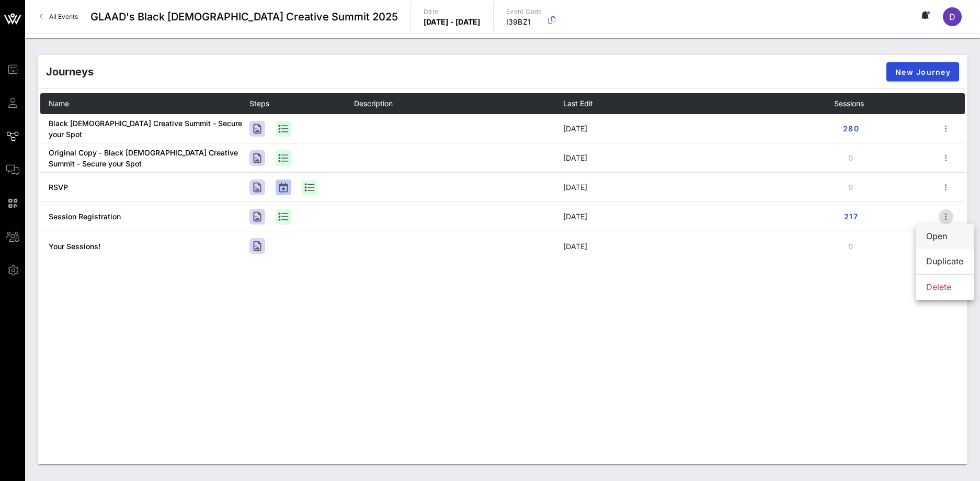 This screenshot has width=980, height=481. What do you see at coordinates (458, 103) in the screenshot?
I see `th: Description: Not sorted. Activate to sort ascending.` at bounding box center [458, 103].